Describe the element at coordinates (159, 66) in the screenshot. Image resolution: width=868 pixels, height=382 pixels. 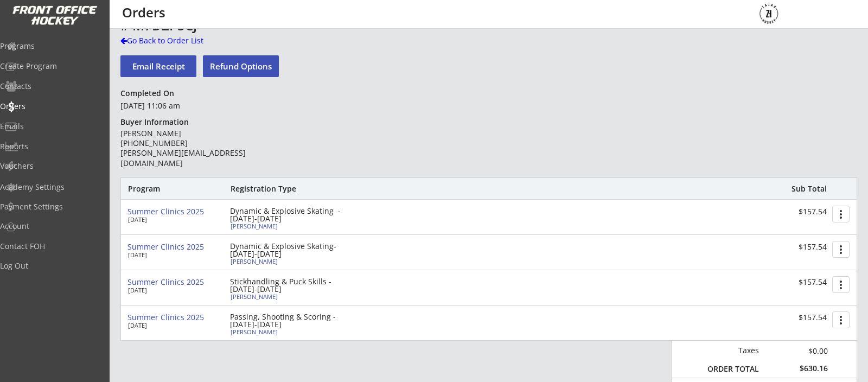
I see `button: Email Receipt` at that location.